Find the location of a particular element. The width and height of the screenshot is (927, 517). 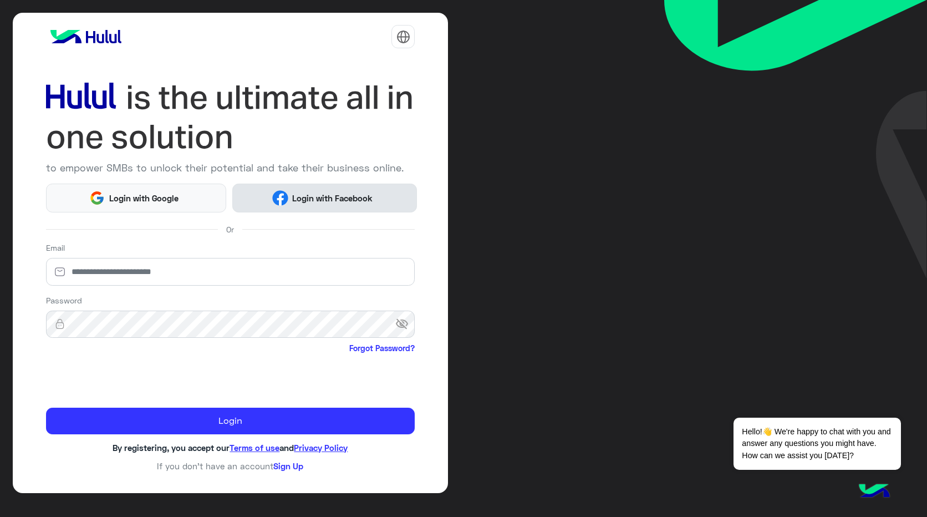

button: Login with Facebook is located at coordinates (324, 197).